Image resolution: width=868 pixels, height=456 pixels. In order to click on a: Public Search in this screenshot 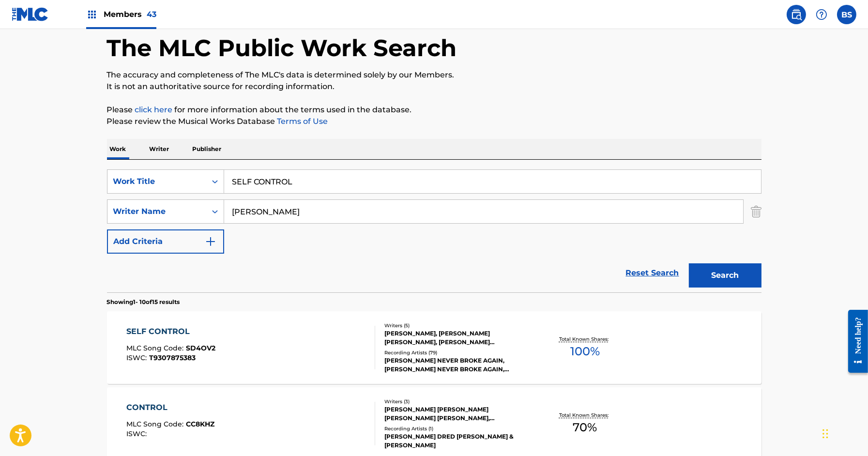, I will do `click(797, 15)`.